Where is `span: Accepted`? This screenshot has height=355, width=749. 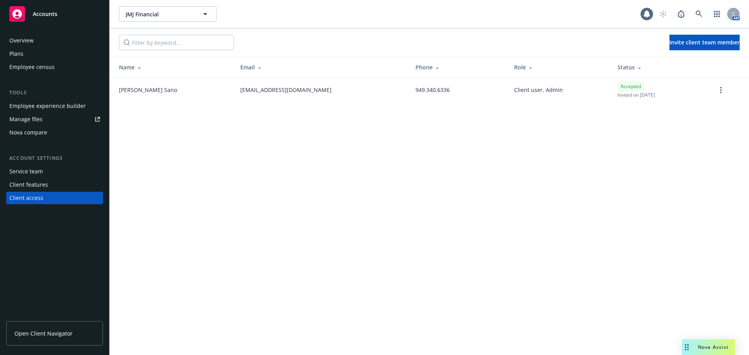 span: Accepted is located at coordinates (631, 87).